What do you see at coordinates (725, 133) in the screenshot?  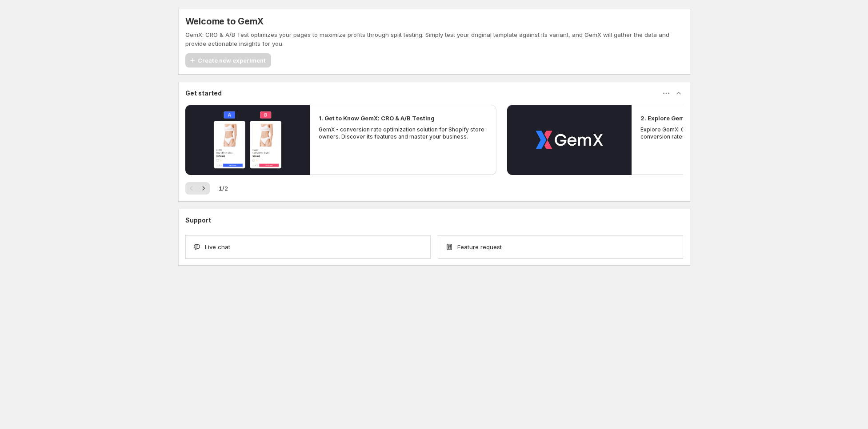 I see `p: Explore GemX: CRO & A/B testing Use Cases to boost conversion rates and drive growth.` at bounding box center [725, 133].